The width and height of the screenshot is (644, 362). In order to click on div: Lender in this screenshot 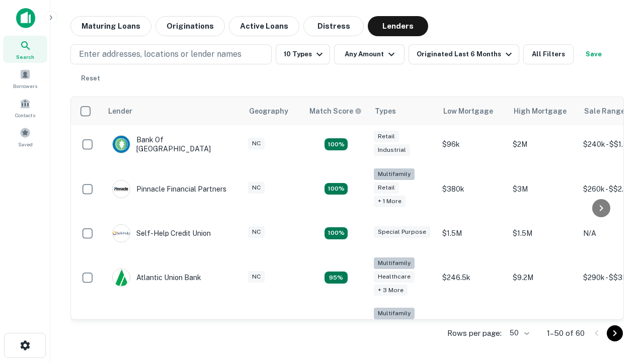, I will do `click(121, 111)`.